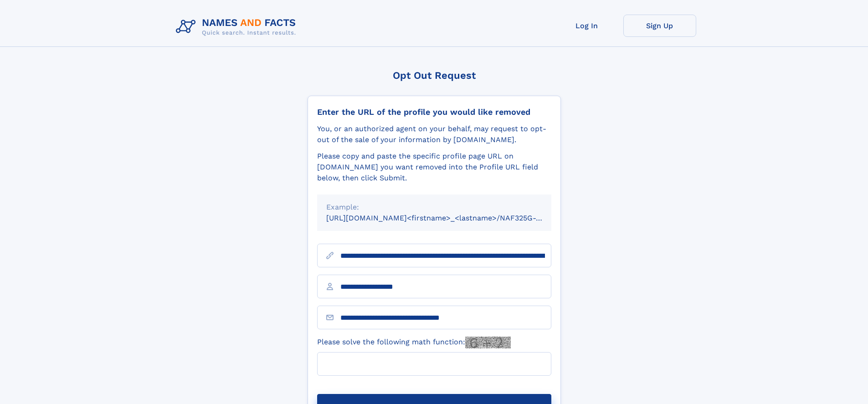 Image resolution: width=868 pixels, height=404 pixels. Describe the element at coordinates (434, 75) in the screenshot. I see `div: Opt Out Request` at that location.